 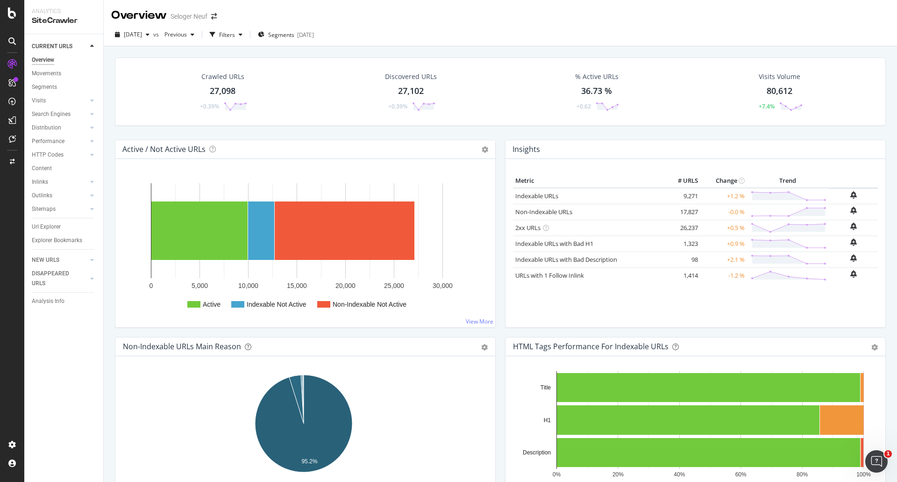 What do you see at coordinates (682, 181) in the screenshot?
I see `th: # URLS` at bounding box center [682, 181].